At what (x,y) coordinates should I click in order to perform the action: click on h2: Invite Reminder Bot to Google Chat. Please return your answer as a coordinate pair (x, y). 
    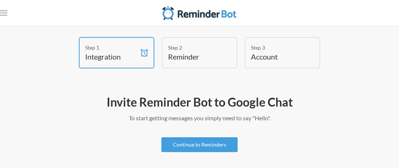
    Looking at the image, I should click on (200, 102).